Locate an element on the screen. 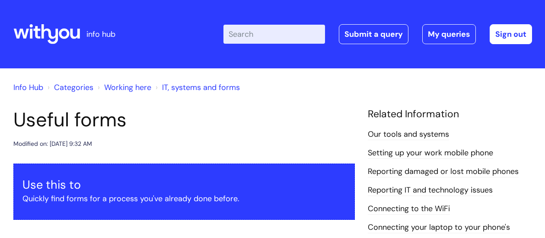 The width and height of the screenshot is (545, 238). a: Reporting IT and technology issues is located at coordinates (430, 190).